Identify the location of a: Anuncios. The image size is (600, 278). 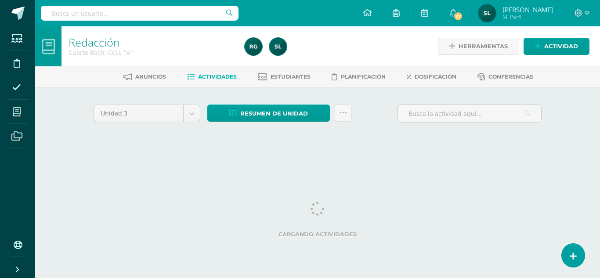
(145, 77).